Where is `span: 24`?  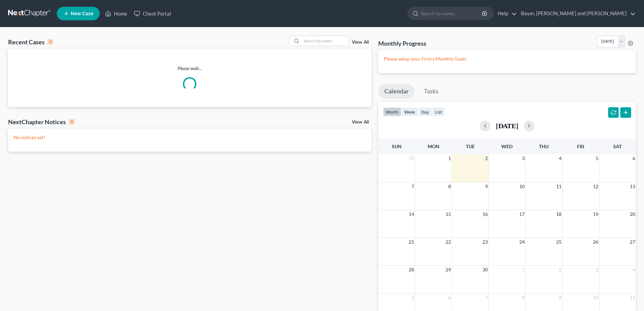
span: 24 is located at coordinates (522, 242).